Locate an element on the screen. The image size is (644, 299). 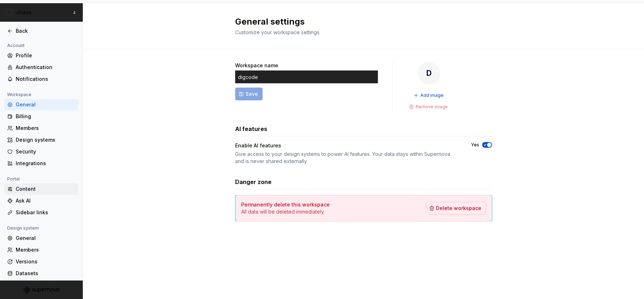
div: Authentication is located at coordinates (46, 67).